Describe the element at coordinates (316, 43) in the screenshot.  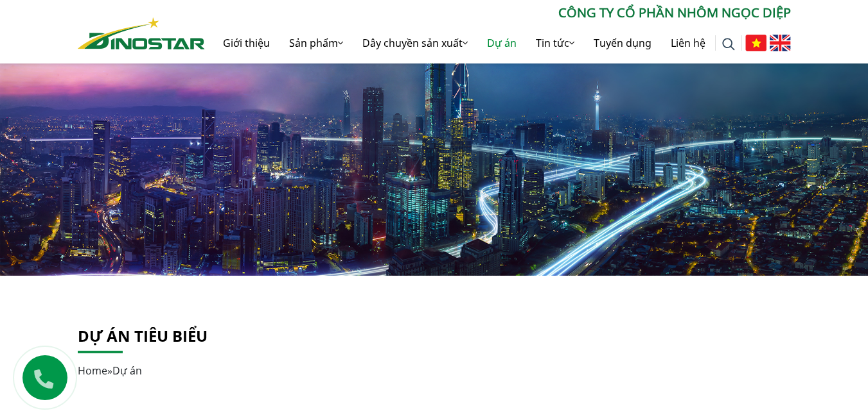
I see `a: Sản phẩm` at that location.